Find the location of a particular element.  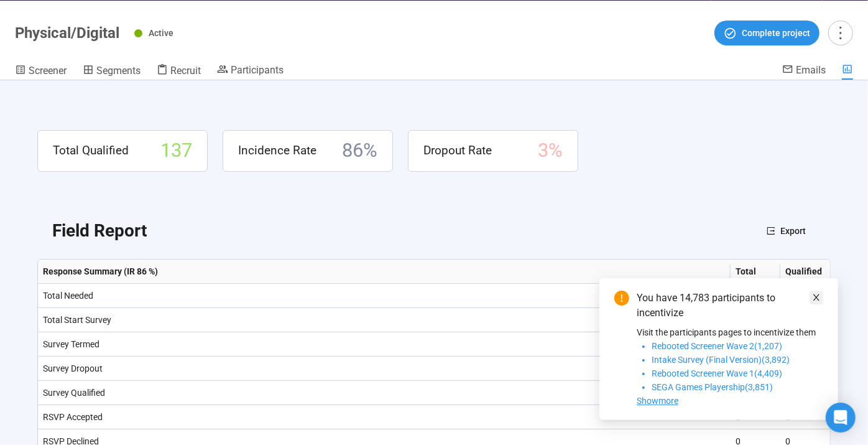

span: more is located at coordinates (840, 33).